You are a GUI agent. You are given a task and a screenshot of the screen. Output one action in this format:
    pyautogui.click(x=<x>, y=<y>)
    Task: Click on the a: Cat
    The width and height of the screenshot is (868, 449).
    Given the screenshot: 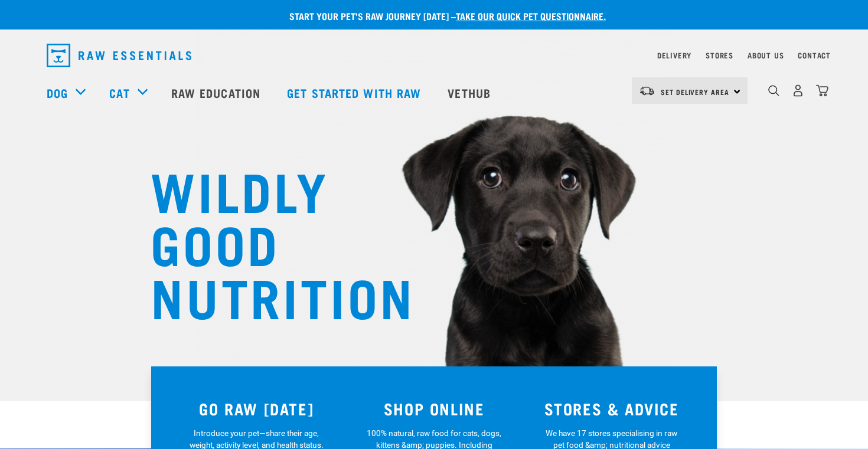 What is the action you would take?
    pyautogui.click(x=119, y=93)
    